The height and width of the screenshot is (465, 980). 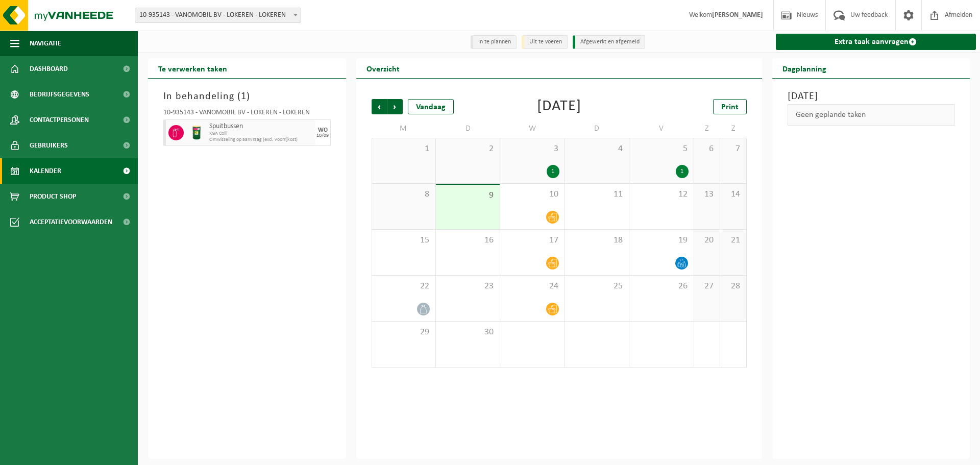 What do you see at coordinates (48, 145) in the screenshot?
I see `span: Gebruikers` at bounding box center [48, 145].